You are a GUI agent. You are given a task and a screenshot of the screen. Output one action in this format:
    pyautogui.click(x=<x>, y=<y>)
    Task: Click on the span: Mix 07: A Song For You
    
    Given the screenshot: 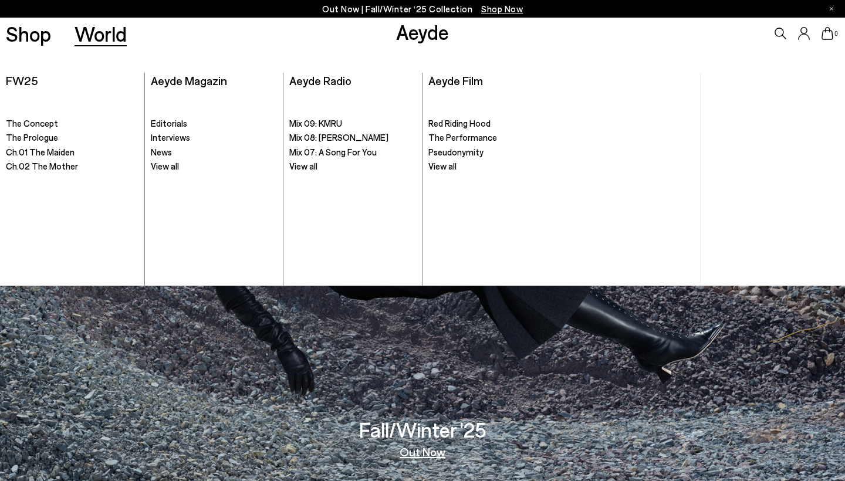 What is the action you would take?
    pyautogui.click(x=333, y=152)
    